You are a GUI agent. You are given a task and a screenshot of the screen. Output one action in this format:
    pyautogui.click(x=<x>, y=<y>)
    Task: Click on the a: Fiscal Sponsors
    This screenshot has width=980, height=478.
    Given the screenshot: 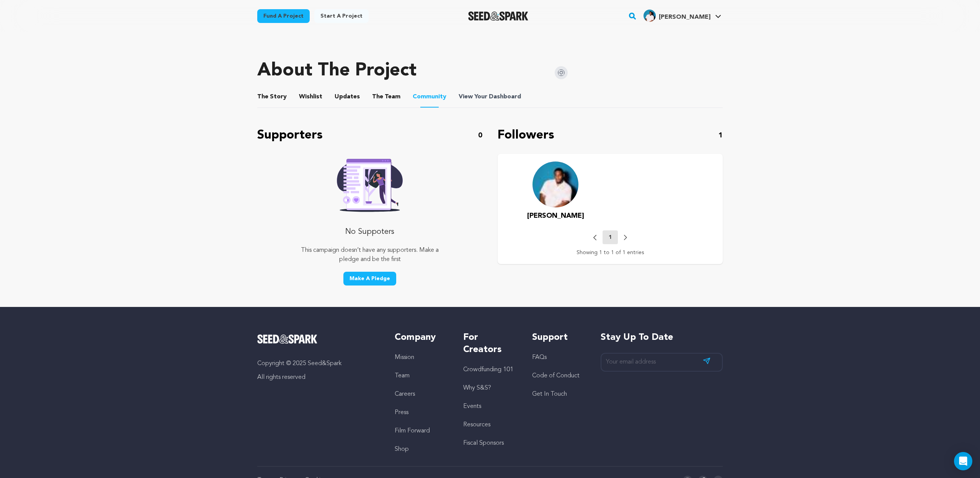 What is the action you would take?
    pyautogui.click(x=483, y=443)
    